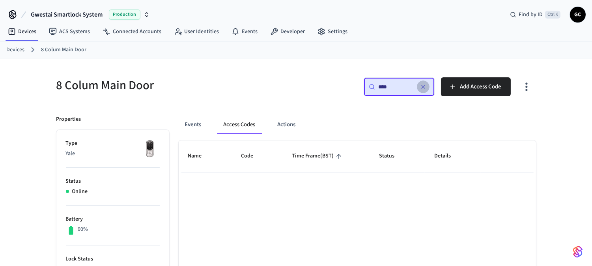  I want to click on p: Type, so click(113, 143).